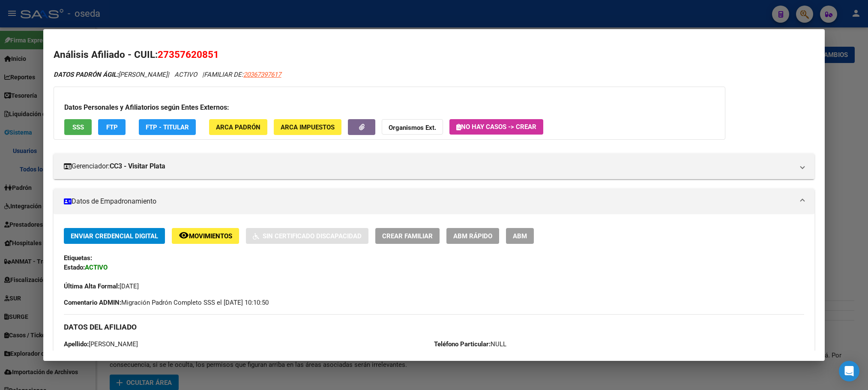 Image resolution: width=868 pixels, height=390 pixels. Describe the element at coordinates (428, 166) in the screenshot. I see `mat-panel-title: Gerenciador:` at that location.